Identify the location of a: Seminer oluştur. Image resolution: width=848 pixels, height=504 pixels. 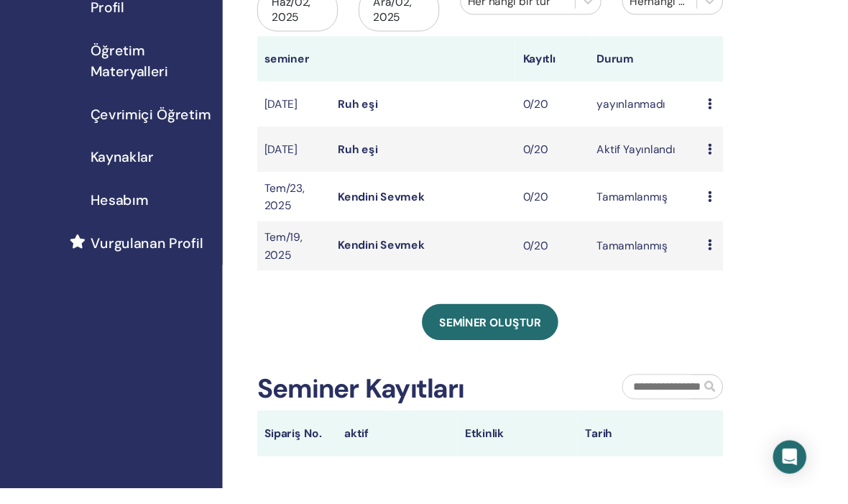
(507, 333).